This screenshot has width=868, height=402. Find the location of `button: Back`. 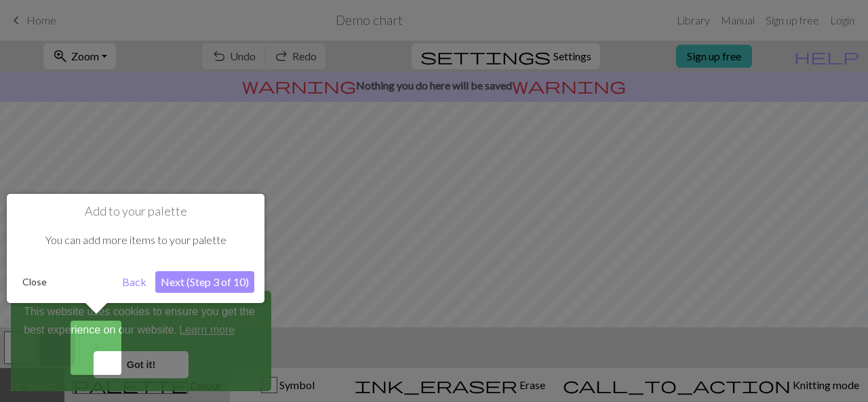

button: Back is located at coordinates (134, 282).